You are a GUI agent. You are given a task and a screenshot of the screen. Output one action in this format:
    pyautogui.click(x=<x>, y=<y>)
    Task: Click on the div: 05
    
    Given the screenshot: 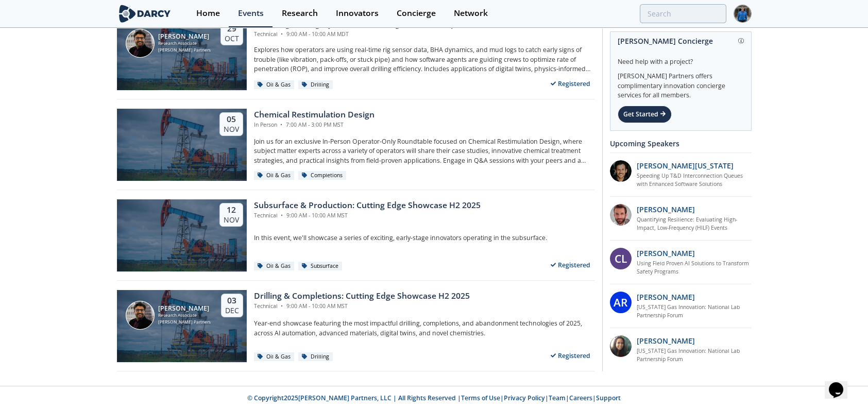 What is the action you would take?
    pyautogui.click(x=231, y=119)
    